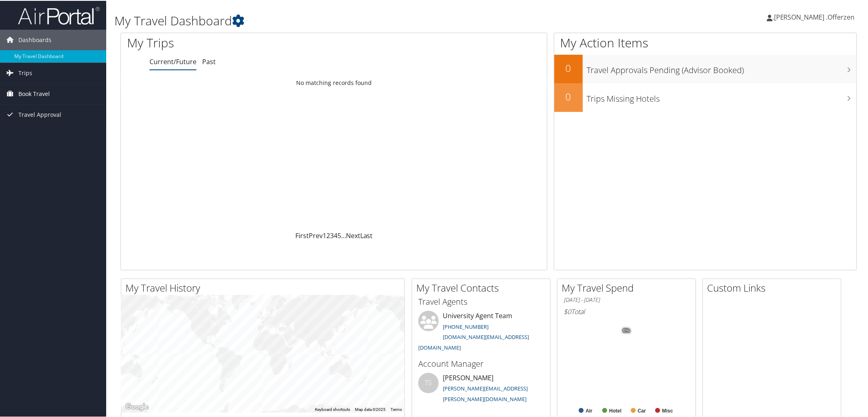  I want to click on text: Misc, so click(667, 410).